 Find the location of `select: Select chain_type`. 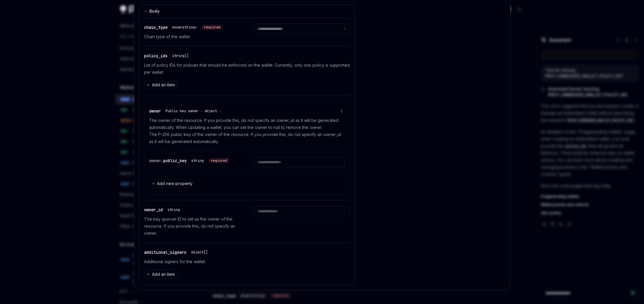

select: Select chain_type is located at coordinates (302, 29).